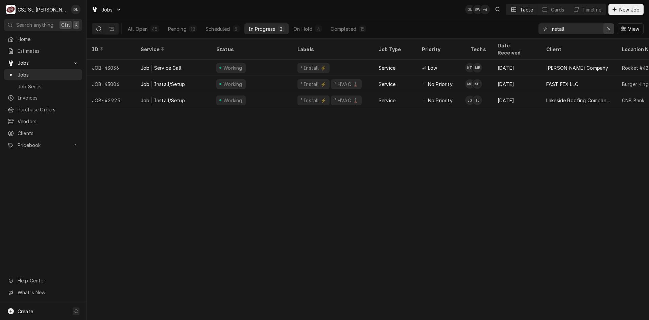 The image size is (649, 320). I want to click on div: JG, so click(470, 100).